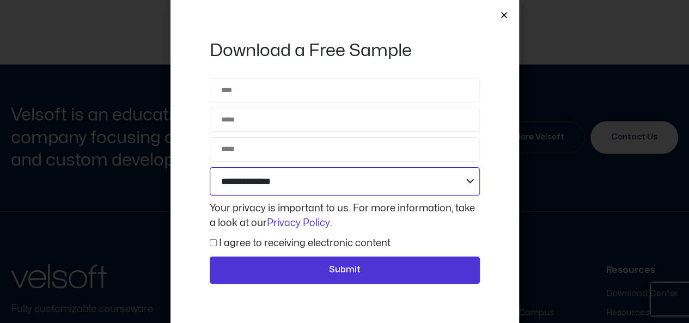  What do you see at coordinates (345, 270) in the screenshot?
I see `button: Submit` at bounding box center [345, 270].